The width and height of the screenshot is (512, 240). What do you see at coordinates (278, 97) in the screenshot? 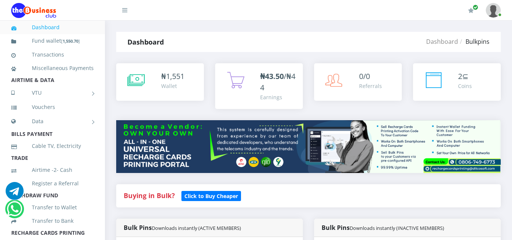
I see `div: Earnings` at bounding box center [278, 97].